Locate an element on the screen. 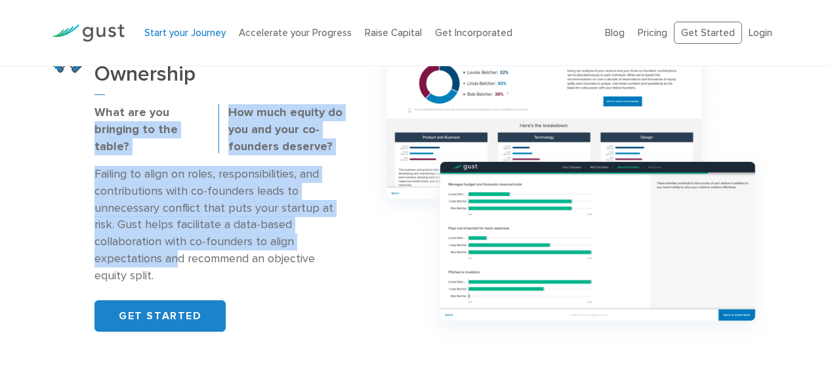 This screenshot has height=373, width=830. a: Accelerate your Progress is located at coordinates (295, 33).